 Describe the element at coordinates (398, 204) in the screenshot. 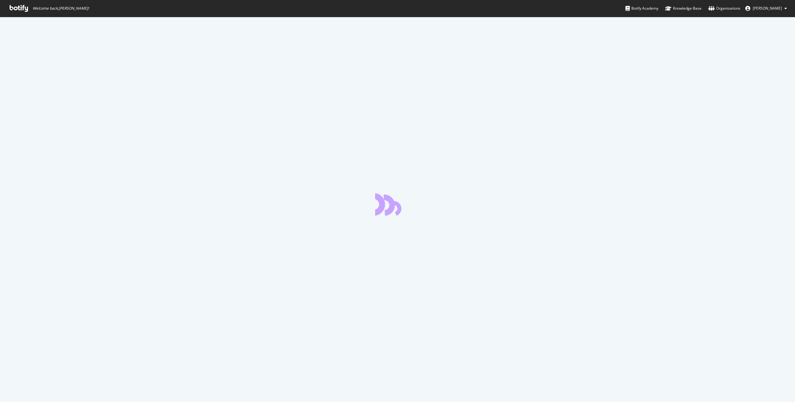

I see `div: animation` at that location.